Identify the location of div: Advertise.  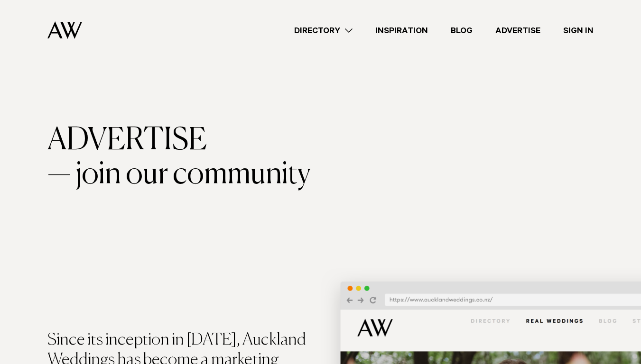
(320, 141).